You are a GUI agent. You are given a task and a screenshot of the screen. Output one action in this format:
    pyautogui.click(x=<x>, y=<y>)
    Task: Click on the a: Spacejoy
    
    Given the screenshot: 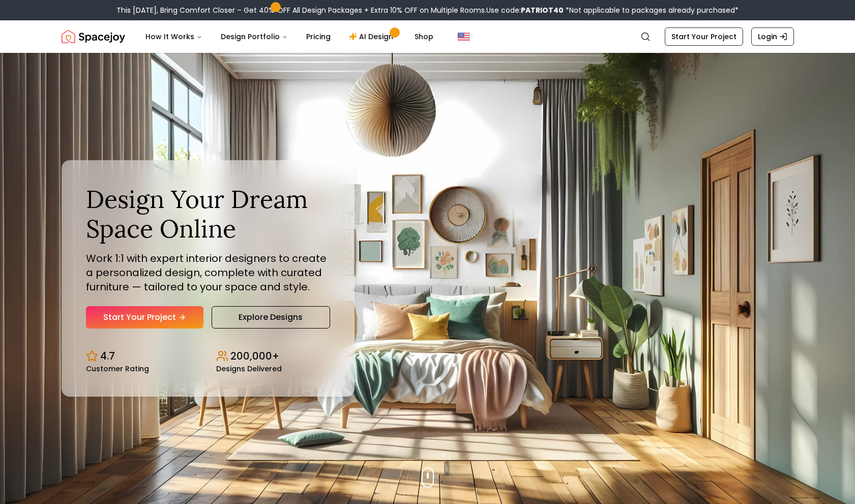 What is the action you would take?
    pyautogui.click(x=93, y=37)
    